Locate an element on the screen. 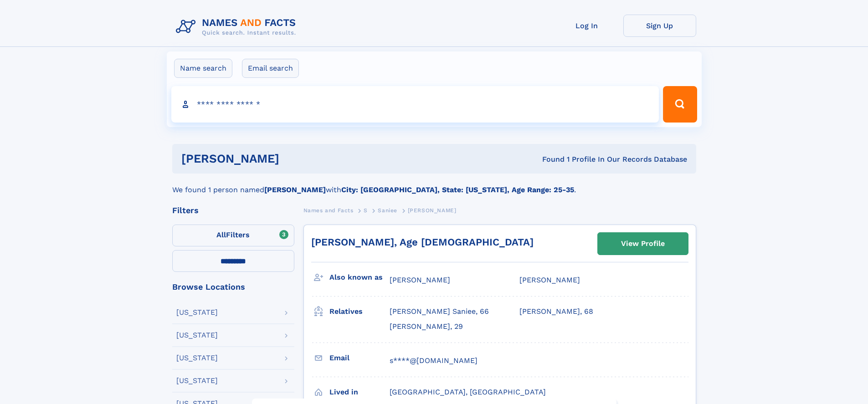  img: Logo Names and Facts is located at coordinates (238, 27).